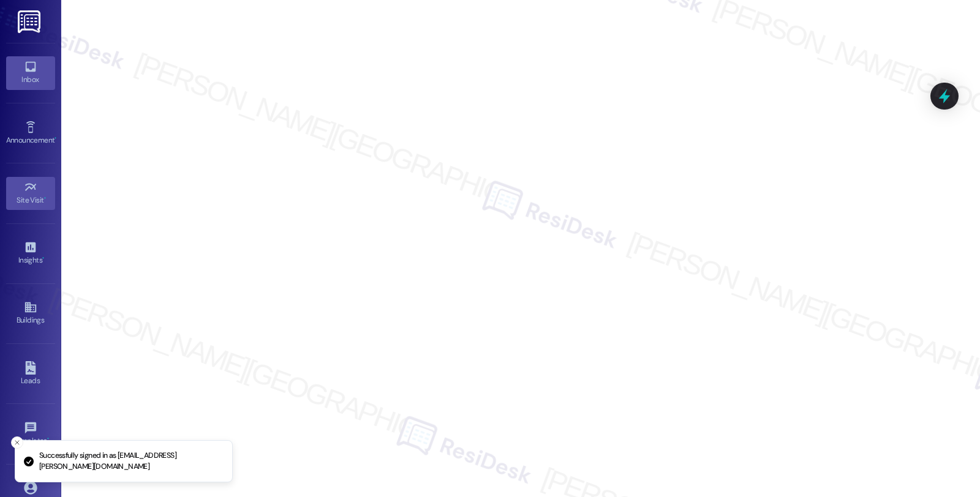 The width and height of the screenshot is (980, 497). Describe the element at coordinates (17, 442) in the screenshot. I see `button: Close toast` at that location.